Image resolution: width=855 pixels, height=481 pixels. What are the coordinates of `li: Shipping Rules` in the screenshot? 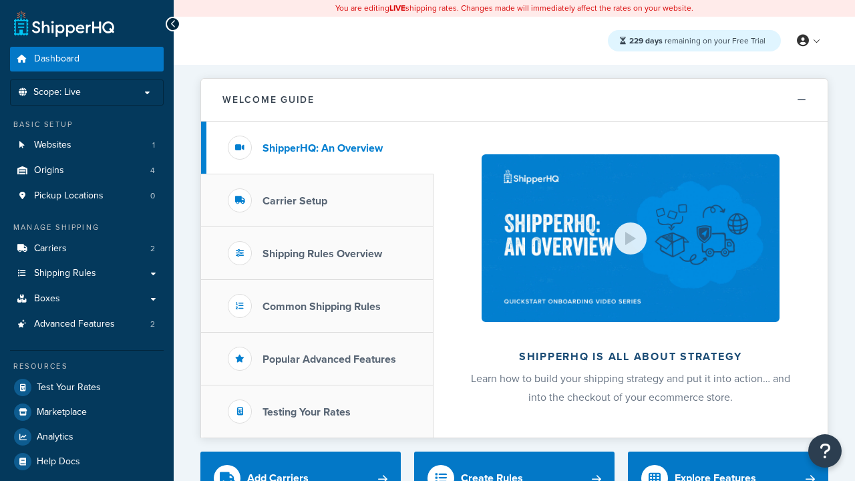 It's located at (87, 273).